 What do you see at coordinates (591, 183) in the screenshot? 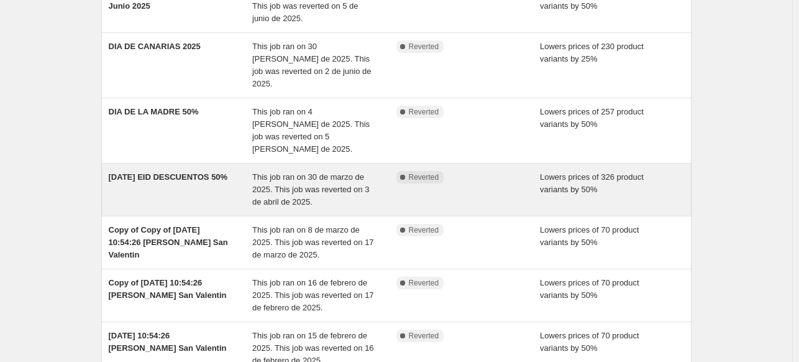
I see `span: Lowers prices of 326 product variants by 50%` at bounding box center [591, 183].